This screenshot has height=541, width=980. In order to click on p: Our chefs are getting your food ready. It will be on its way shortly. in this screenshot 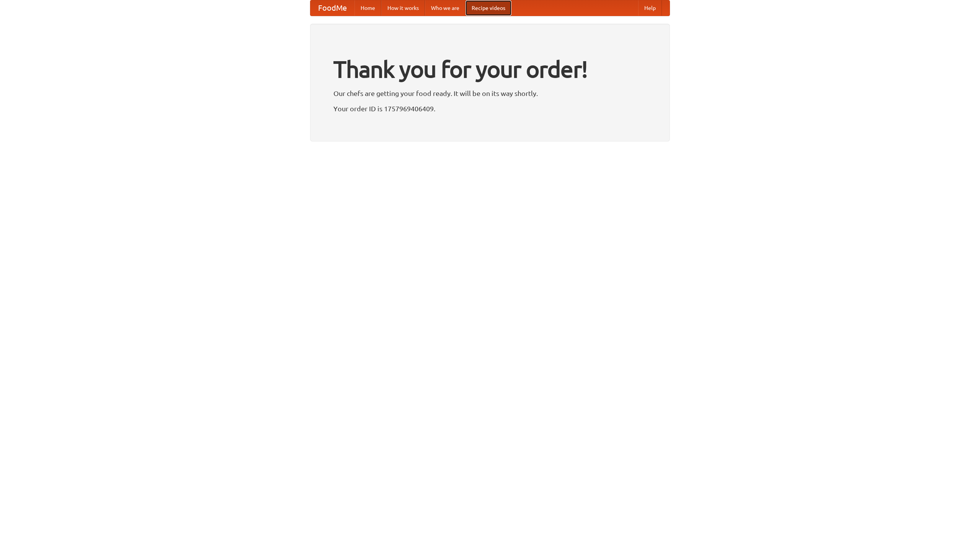, I will do `click(490, 93)`.